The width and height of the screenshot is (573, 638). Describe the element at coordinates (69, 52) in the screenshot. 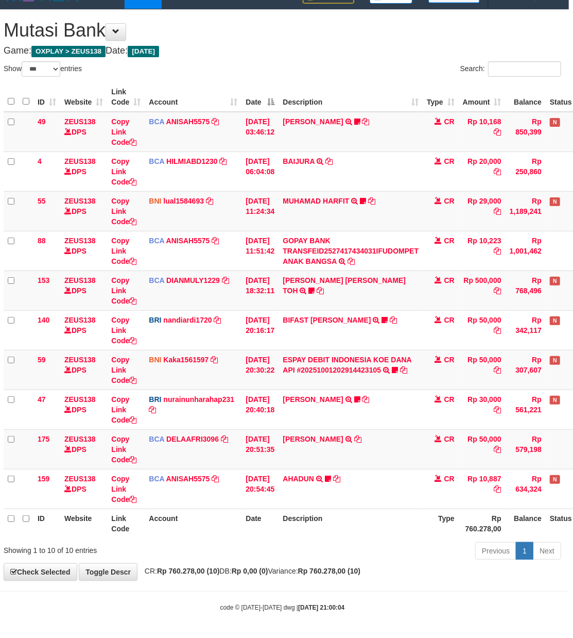

I see `span: OXPLAY > ZEUS138` at that location.